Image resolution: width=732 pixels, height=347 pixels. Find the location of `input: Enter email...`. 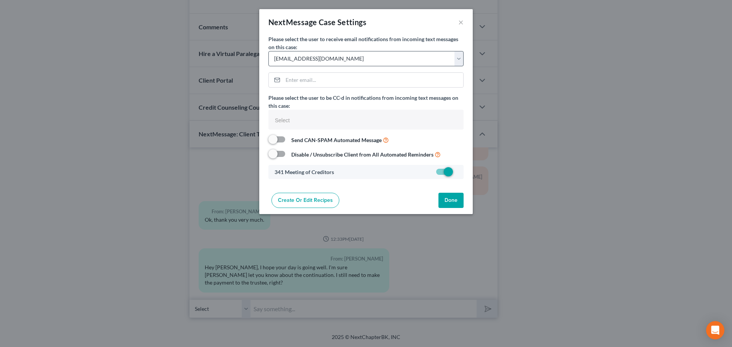

input: Enter email... is located at coordinates (373, 80).